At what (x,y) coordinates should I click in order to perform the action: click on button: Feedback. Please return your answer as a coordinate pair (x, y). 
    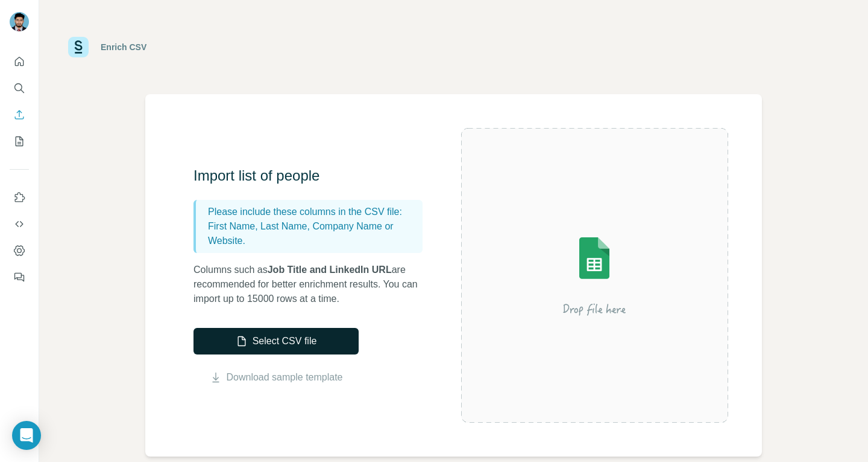
    Looking at the image, I should click on (19, 277).